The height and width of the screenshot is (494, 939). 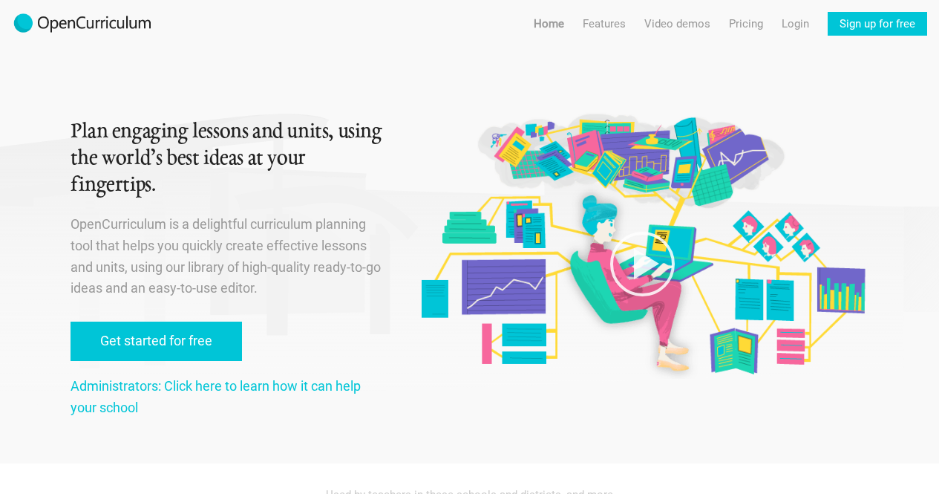 I want to click on a: Video demos, so click(x=677, y=24).